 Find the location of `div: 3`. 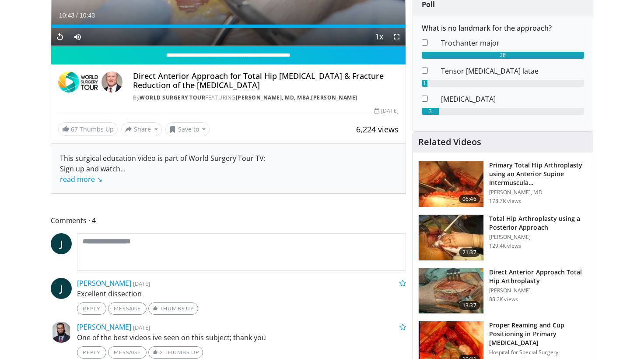

div: 3 is located at coordinates (430, 111).